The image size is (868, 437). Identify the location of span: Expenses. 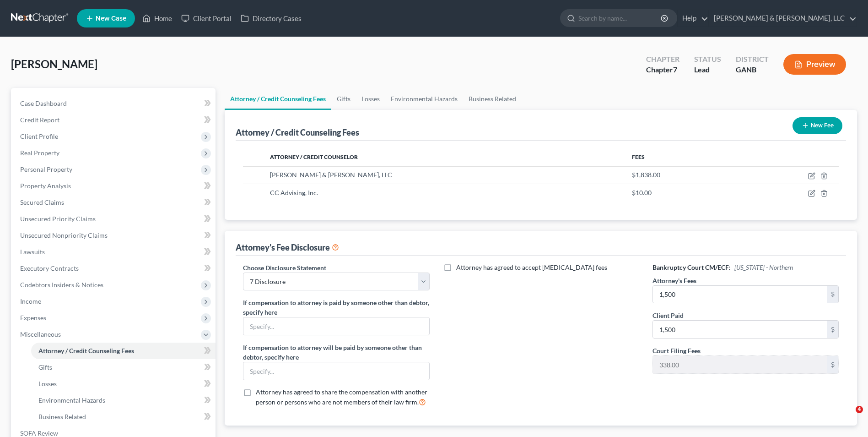
(33, 317).